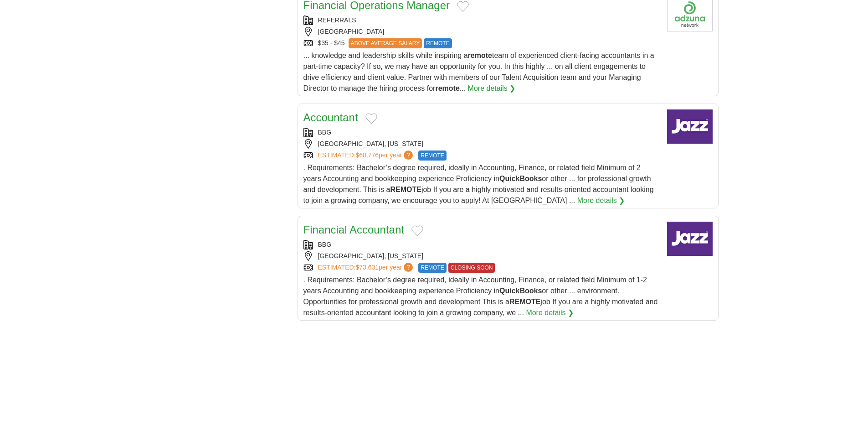 The height and width of the screenshot is (431, 868). What do you see at coordinates (367, 267) in the screenshot?
I see `span: $73,631` at bounding box center [367, 267].